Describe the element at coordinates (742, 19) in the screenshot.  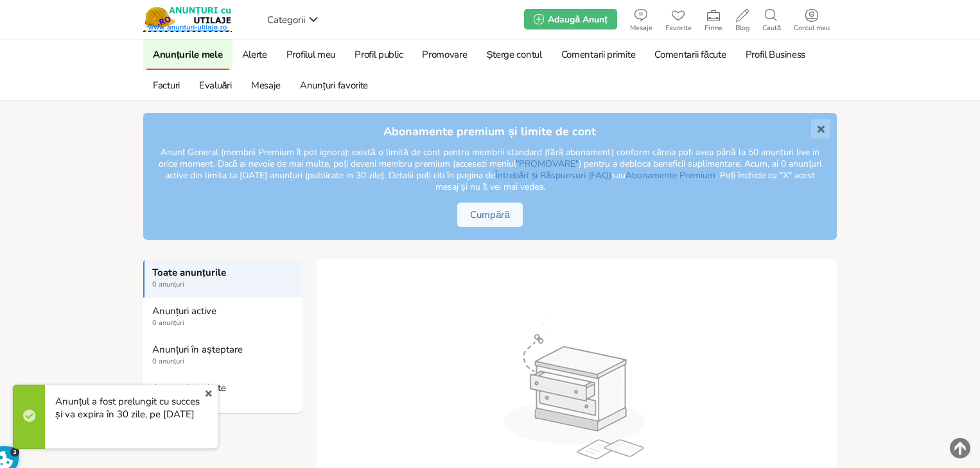
I see `a: Blog` at that location.